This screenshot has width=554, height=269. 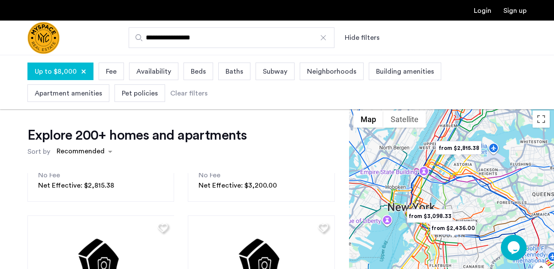 What do you see at coordinates (275, 72) in the screenshot?
I see `span: Subway` at bounding box center [275, 72].